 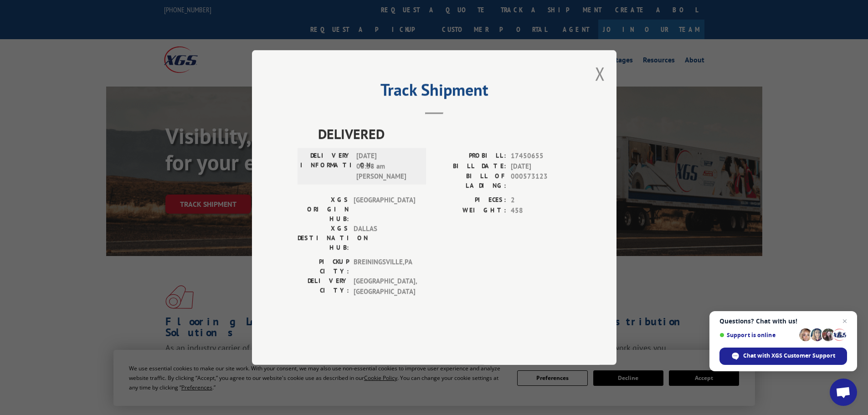 I want to click on span: 458, so click(x=541, y=211).